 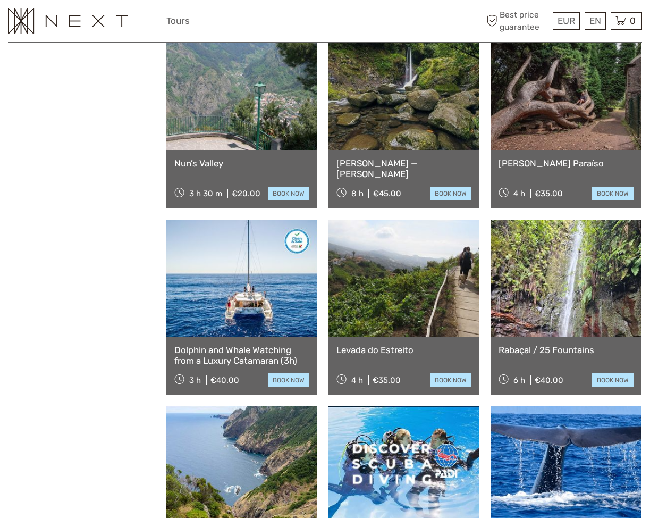 What do you see at coordinates (242, 163) in the screenshot?
I see `a: Nun’s Valley` at bounding box center [242, 163].